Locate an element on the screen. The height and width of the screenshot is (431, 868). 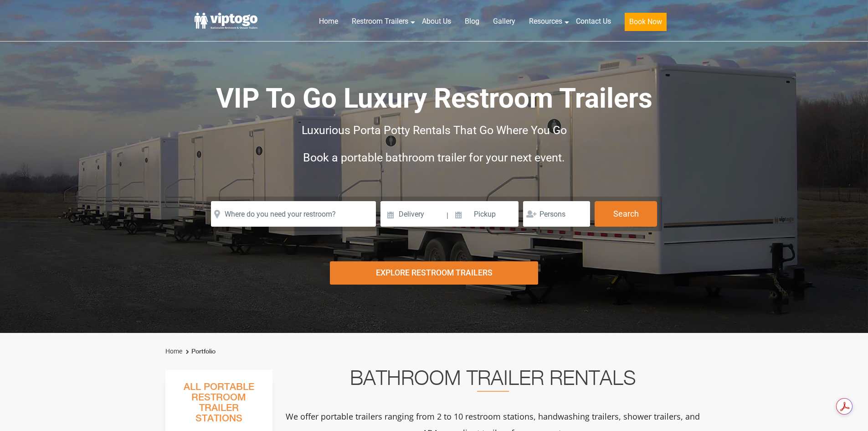
span: Book a portable bathroom trailer for your next event. is located at coordinates (434, 157).